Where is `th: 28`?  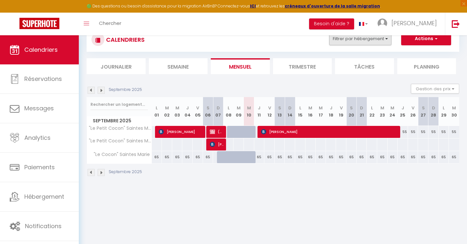 th: 28 is located at coordinates (433, 111).